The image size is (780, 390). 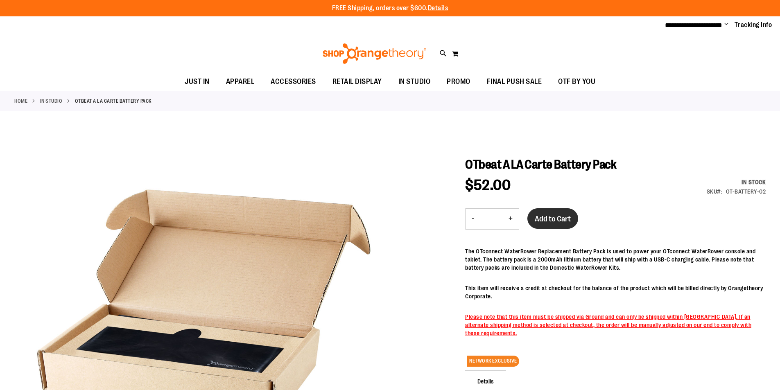 I want to click on span: NETWORK EXCLUSIVE, so click(x=493, y=361).